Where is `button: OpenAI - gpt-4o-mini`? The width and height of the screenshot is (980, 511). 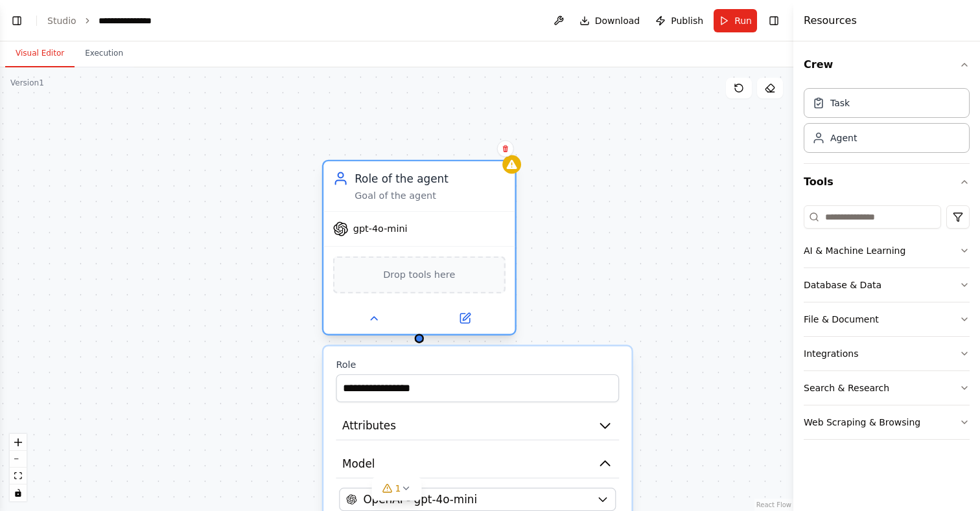
button: OpenAI - gpt-4o-mini is located at coordinates (477, 500).